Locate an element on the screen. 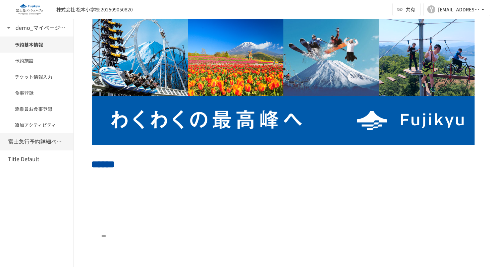  span: 食事登録 is located at coordinates (37, 93).